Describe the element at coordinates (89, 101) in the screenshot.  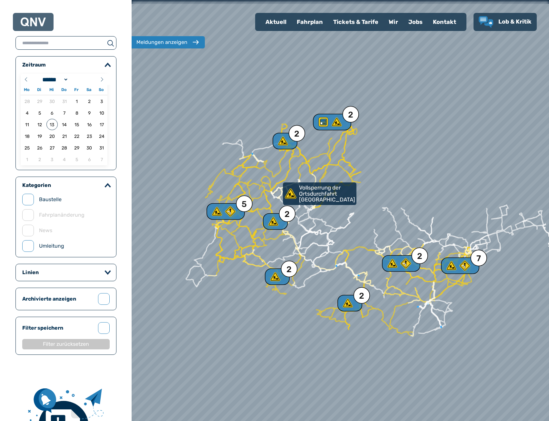
I see `span: 02.08.2025` at that location.